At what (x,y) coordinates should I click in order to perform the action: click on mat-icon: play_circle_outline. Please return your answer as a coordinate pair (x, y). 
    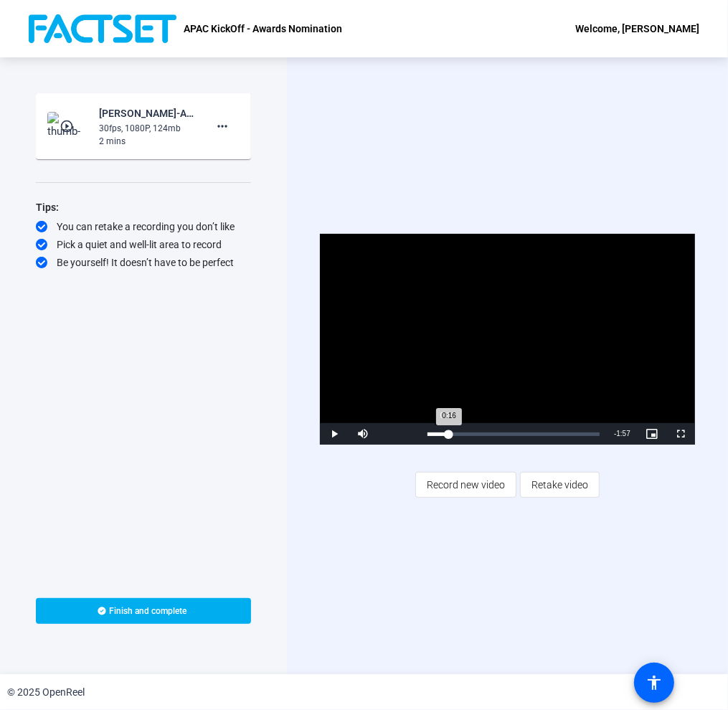
    Looking at the image, I should click on (68, 126).